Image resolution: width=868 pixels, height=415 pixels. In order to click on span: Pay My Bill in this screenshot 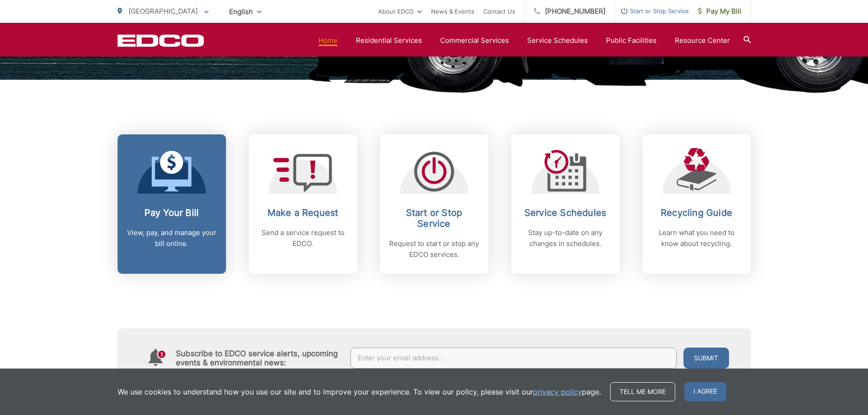, I will do `click(720, 11)`.